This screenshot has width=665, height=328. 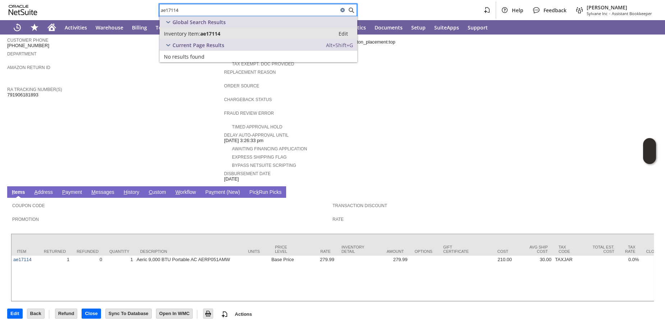 I want to click on div: Refunded, so click(x=87, y=251).